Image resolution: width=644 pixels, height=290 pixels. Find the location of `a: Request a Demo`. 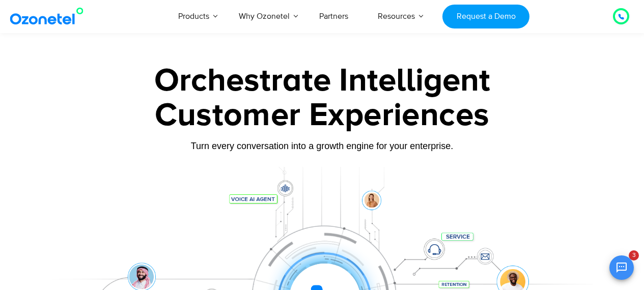

a: Request a Demo is located at coordinates (486, 16).